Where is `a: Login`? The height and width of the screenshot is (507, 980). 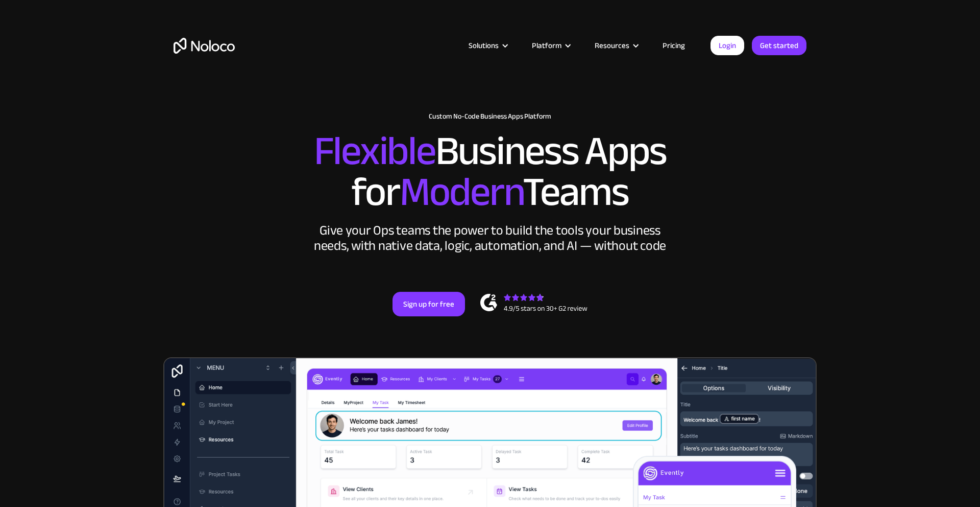 a: Login is located at coordinates (728, 46).